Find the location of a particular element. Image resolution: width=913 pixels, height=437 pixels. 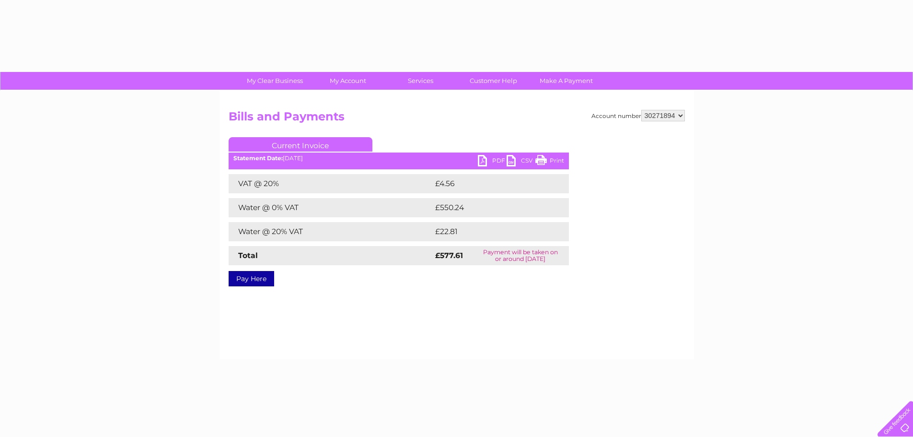

div: Account number is located at coordinates (638, 116).